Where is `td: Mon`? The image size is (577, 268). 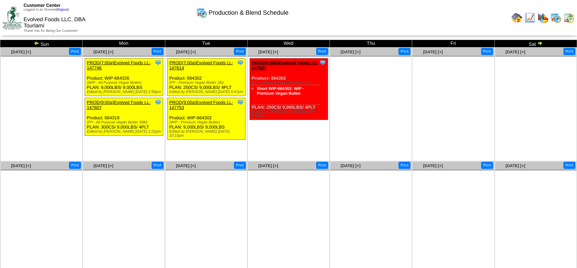 td: Mon is located at coordinates (124, 44).